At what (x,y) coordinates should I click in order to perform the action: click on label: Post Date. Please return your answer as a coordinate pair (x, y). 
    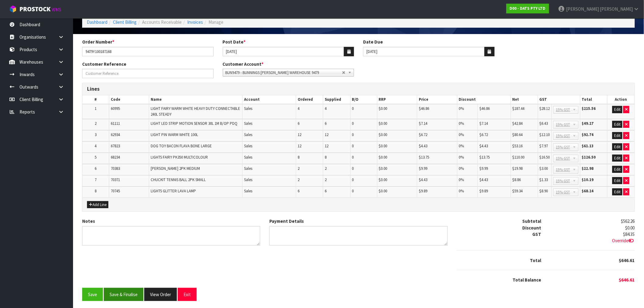
    Looking at the image, I should click on (234, 41).